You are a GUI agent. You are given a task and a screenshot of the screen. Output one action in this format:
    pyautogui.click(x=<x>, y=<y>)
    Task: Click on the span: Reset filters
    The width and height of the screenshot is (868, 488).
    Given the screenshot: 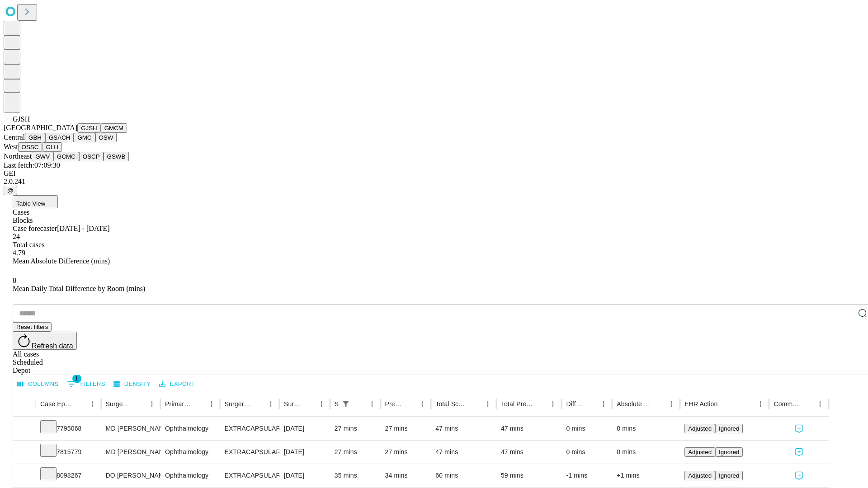 What is the action you would take?
    pyautogui.click(x=32, y=327)
    